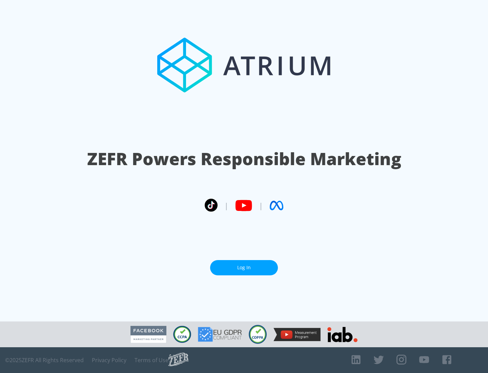 The height and width of the screenshot is (373, 488). What do you see at coordinates (258, 334) in the screenshot?
I see `img: COPPA Compliant` at bounding box center [258, 334].